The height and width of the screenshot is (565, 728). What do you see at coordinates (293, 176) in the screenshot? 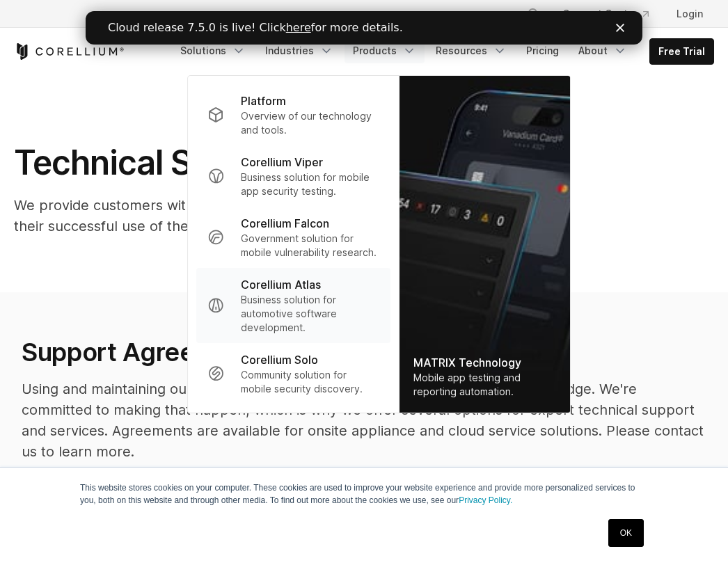
I see `a: Corellium Viper Business solution for mobile app security testing.` at bounding box center [293, 176].